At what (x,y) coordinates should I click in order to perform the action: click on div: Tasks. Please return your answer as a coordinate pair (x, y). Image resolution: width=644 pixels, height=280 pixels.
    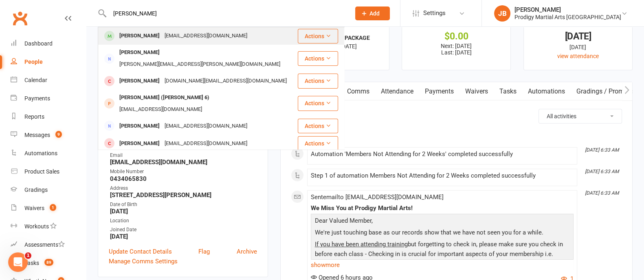
    Looking at the image, I should click on (32, 263).